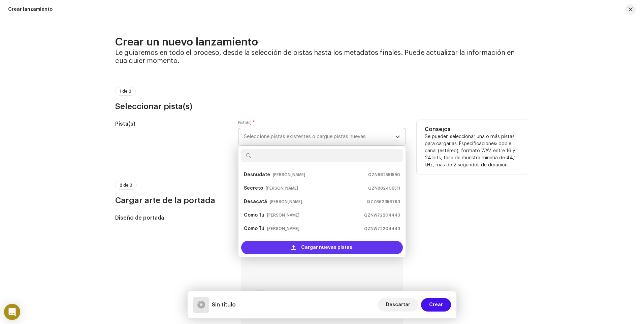 Image resolution: width=644 pixels, height=324 pixels. Describe the element at coordinates (398, 305) in the screenshot. I see `span: Descartar` at that location.